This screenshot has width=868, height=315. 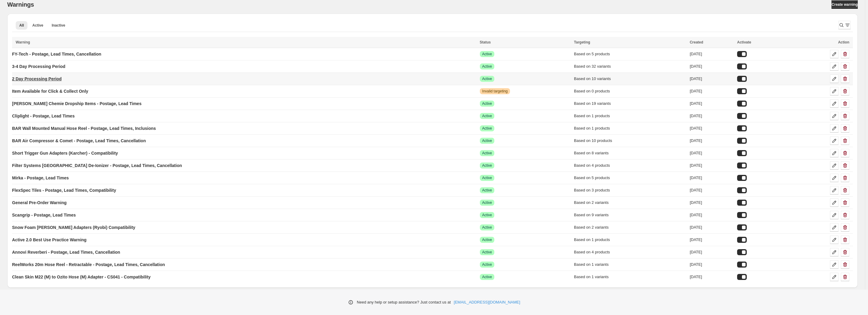 I want to click on span: Create warning, so click(x=845, y=5).